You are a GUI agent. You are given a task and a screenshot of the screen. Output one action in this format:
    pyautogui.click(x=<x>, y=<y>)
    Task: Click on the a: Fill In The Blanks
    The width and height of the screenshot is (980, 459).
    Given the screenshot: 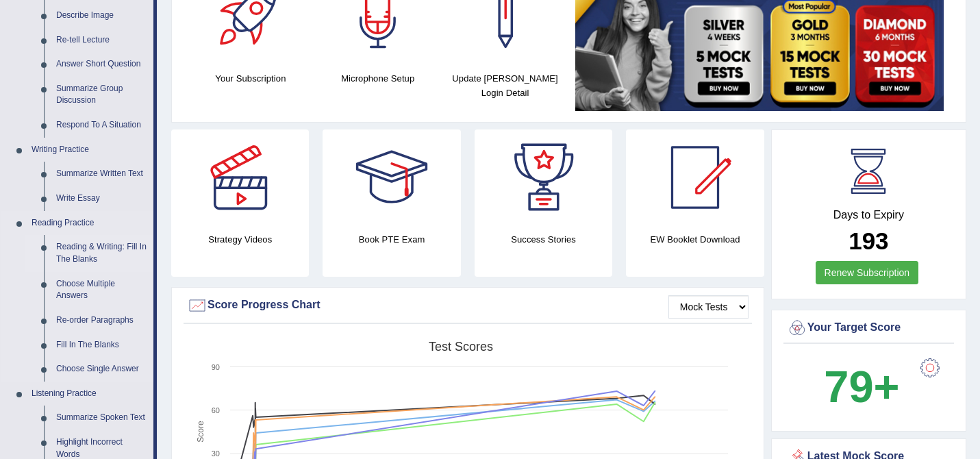 What is the action you would take?
    pyautogui.click(x=101, y=345)
    